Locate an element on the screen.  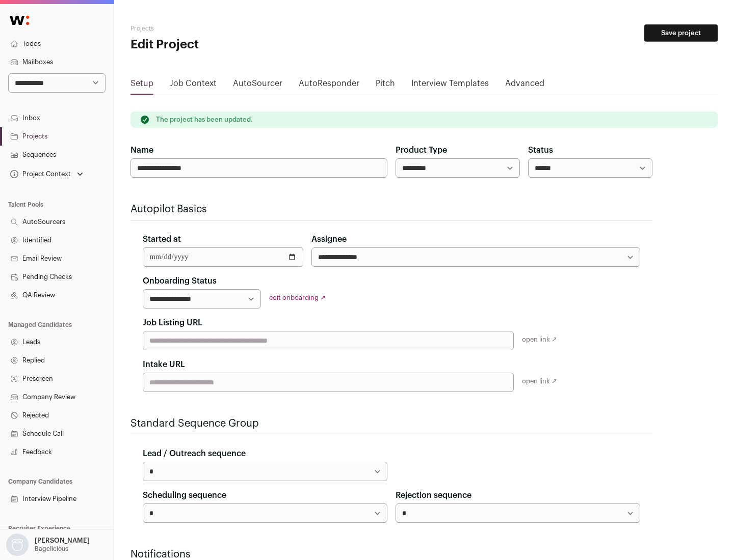
h2: Autopilot Basics is located at coordinates (392, 209).